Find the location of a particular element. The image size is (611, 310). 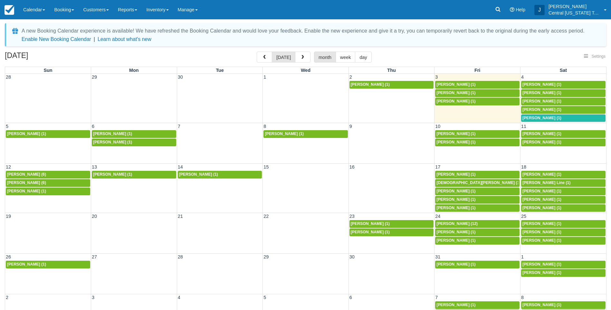

button: day is located at coordinates (363, 57).